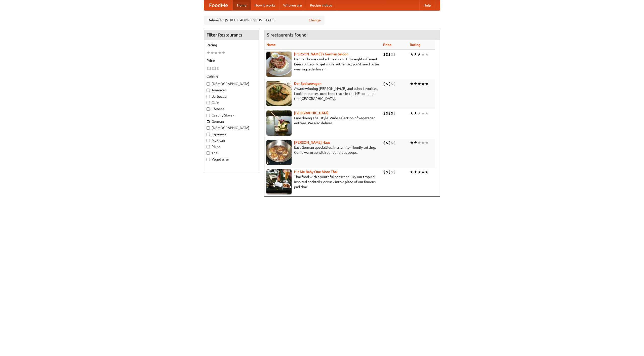 The height and width of the screenshot is (356, 644). What do you see at coordinates (279, 93) in the screenshot?
I see `img: speisewagen.jpg` at bounding box center [279, 93].